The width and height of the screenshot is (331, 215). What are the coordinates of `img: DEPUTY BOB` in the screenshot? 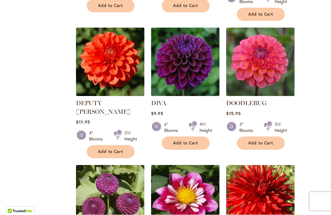 It's located at (110, 62).